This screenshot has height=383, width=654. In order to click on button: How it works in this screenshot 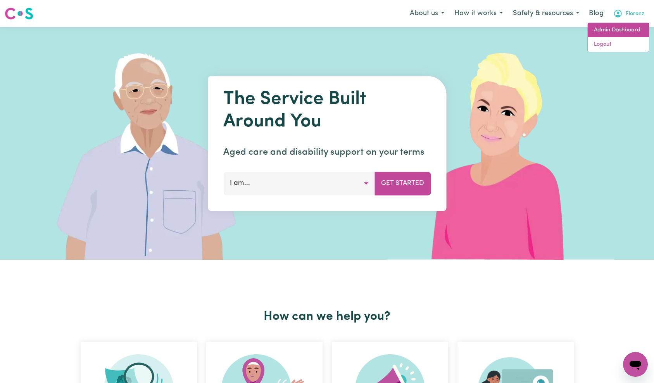, I will do `click(478, 14)`.